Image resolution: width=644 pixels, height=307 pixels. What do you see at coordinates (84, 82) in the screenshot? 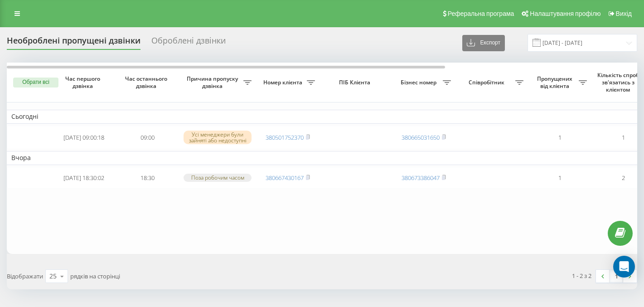
I see `span: Час першого дзвінка` at bounding box center [84, 82].